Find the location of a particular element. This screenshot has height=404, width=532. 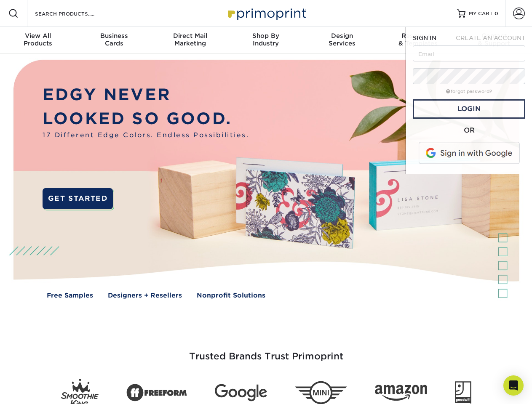

h3: Trusted Brands Trust Primoprint is located at coordinates (266, 351).